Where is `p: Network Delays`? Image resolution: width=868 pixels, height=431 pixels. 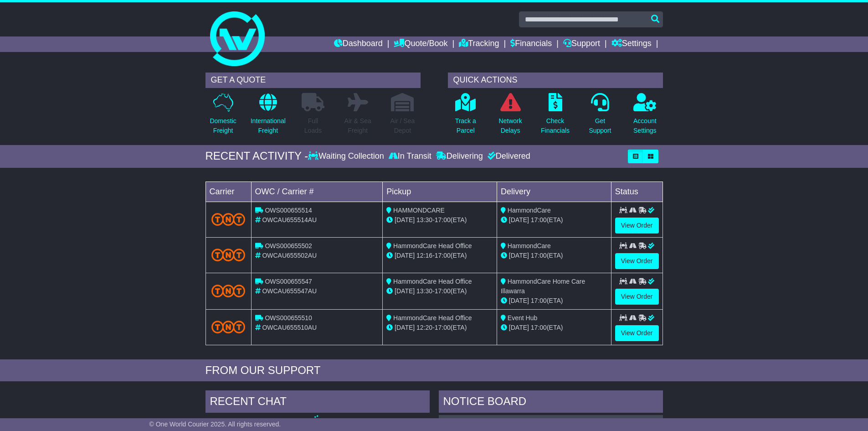 p: Network Delays is located at coordinates (510, 126).